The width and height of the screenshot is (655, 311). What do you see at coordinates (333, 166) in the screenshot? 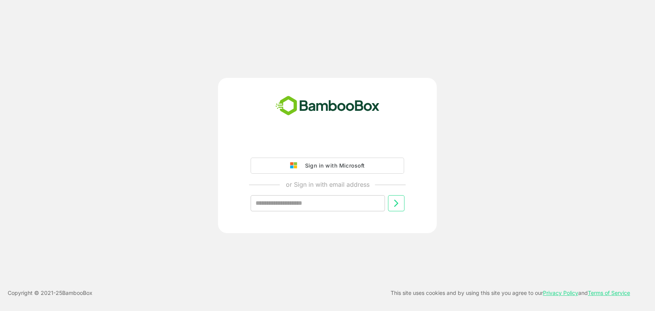
I see `div: Sign in with Microsoft` at bounding box center [333, 166].